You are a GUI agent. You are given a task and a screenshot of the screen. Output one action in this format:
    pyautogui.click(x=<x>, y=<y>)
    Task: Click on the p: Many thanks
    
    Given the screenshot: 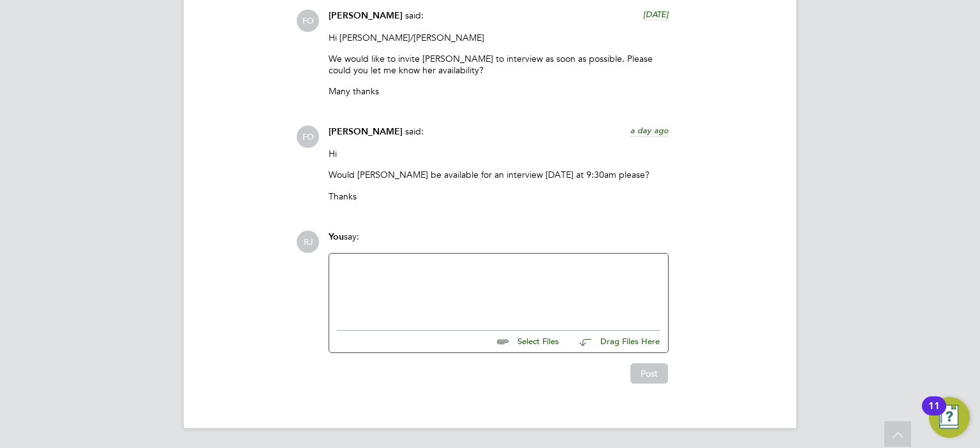 What is the action you would take?
    pyautogui.click(x=498, y=91)
    